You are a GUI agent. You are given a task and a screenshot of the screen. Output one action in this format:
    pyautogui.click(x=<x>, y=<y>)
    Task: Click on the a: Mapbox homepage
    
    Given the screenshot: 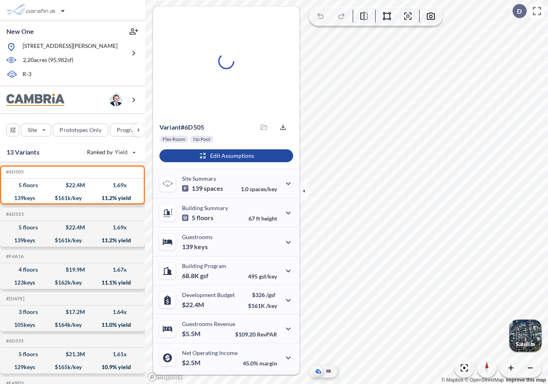 What is the action you would take?
    pyautogui.click(x=165, y=377)
    